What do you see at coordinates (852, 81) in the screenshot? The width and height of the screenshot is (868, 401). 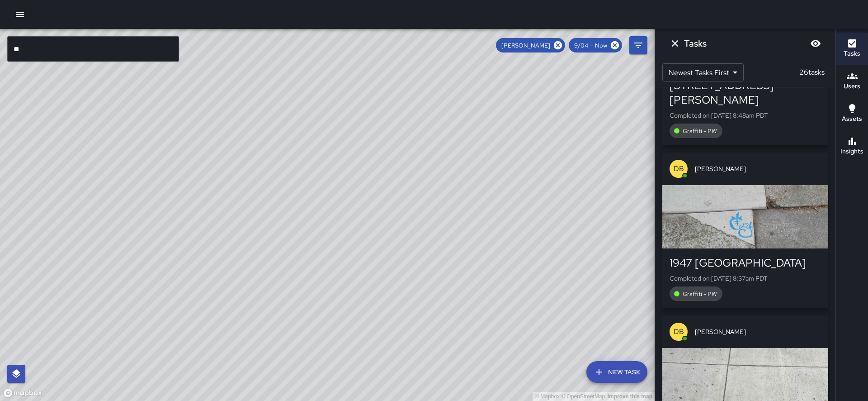 I see `button: Users` at bounding box center [852, 81].